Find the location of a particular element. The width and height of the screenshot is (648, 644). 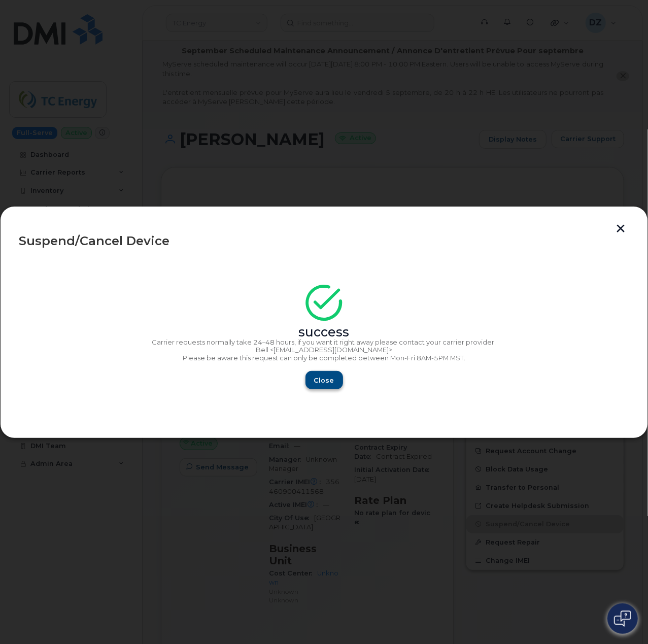

div: Suspend/Cancel Device is located at coordinates (324, 241).